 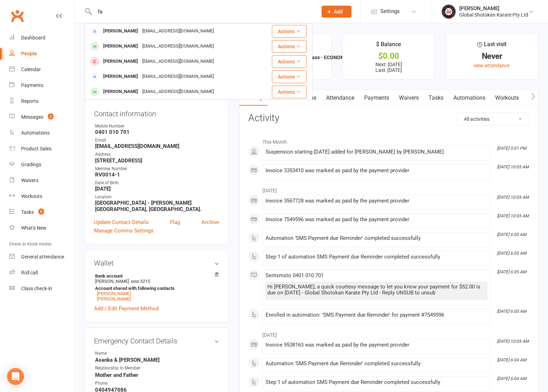 What do you see at coordinates (157, 132) in the screenshot?
I see `strong: 0401 010 701` at bounding box center [157, 132].